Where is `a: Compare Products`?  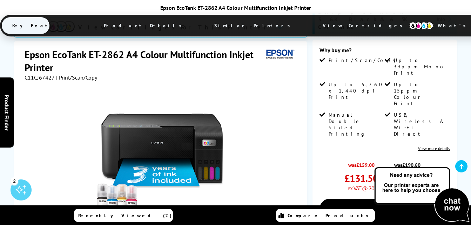 a: Compare Products is located at coordinates (325, 215).